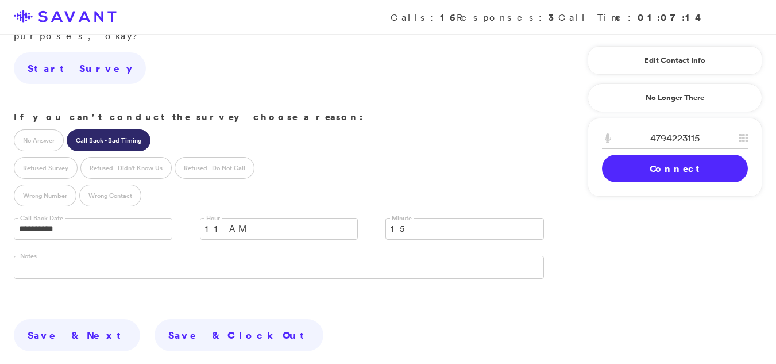 The image size is (776, 364). I want to click on label: No Answer, so click(38, 140).